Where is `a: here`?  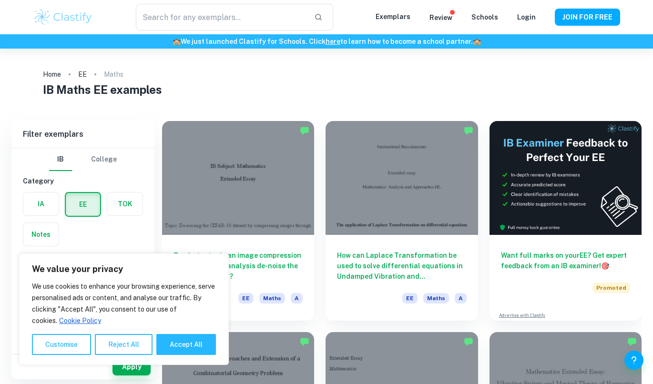
a: here is located at coordinates (333, 41).